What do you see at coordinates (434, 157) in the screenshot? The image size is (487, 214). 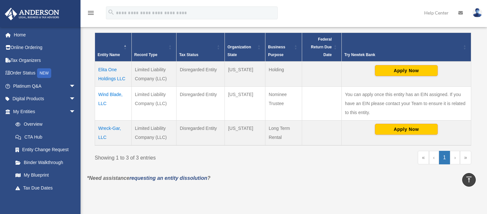 I see `a: Previous` at bounding box center [434, 157].